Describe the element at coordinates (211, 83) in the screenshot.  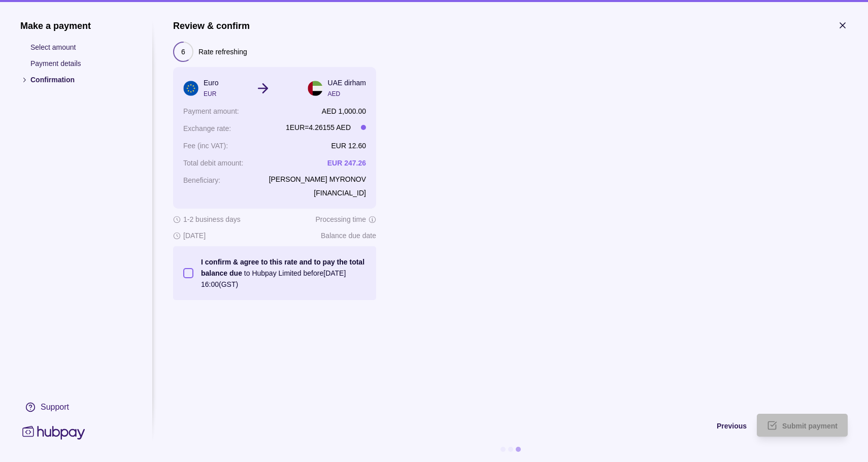
I see `p: Euro` at that location.